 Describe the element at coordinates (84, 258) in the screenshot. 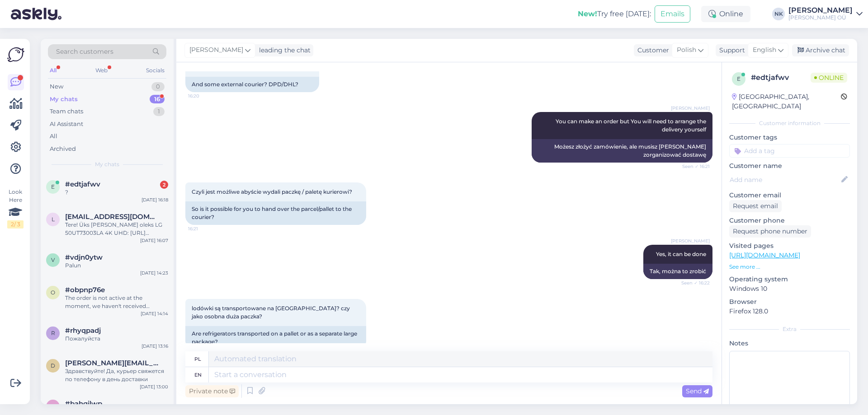

I see `span: #vdjn0ytw` at that location.